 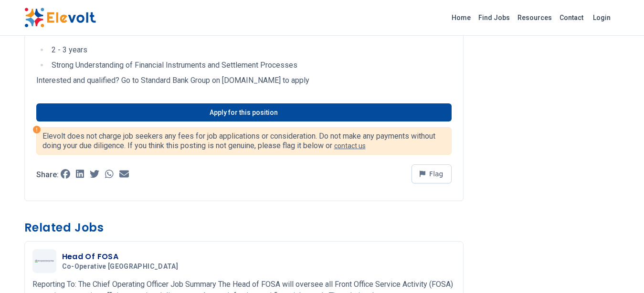 What do you see at coordinates (244, 113) in the screenshot?
I see `a: Apply for this position` at bounding box center [244, 113].